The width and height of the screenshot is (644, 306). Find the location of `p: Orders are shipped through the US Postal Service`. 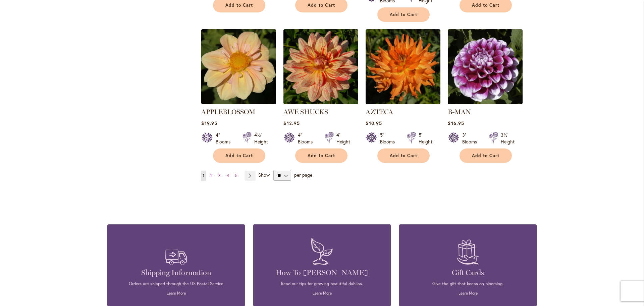

p: Orders are shipped through the US Postal Service is located at coordinates (176, 284).